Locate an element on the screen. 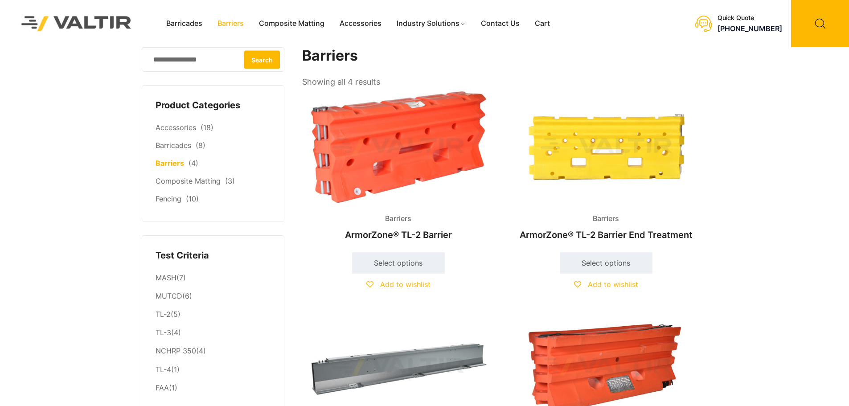 Image resolution: width=849 pixels, height=406 pixels. a: Industry Solutions is located at coordinates (431, 24).